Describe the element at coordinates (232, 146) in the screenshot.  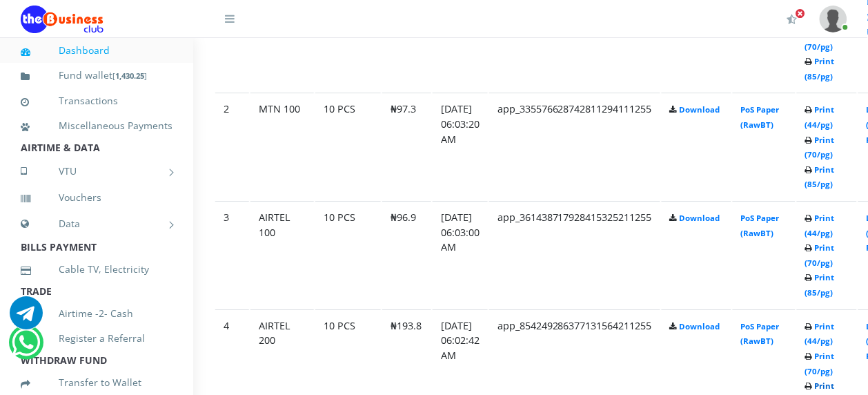
I see `td: 2` at that location.